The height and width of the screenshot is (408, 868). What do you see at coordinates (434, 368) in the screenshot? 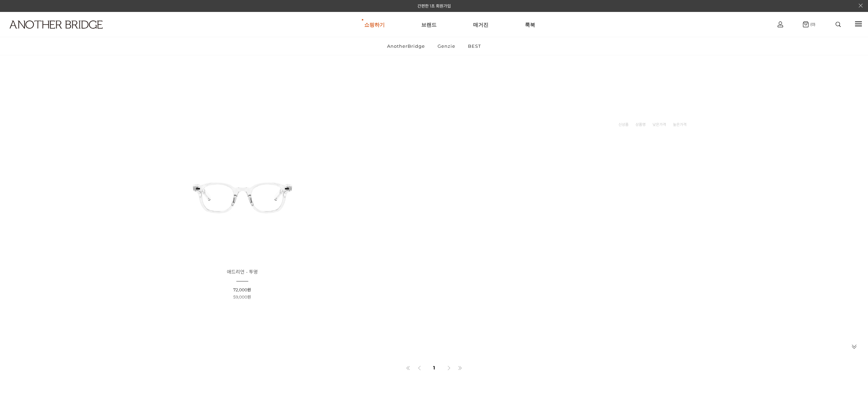
I see `a: 1` at bounding box center [434, 368].